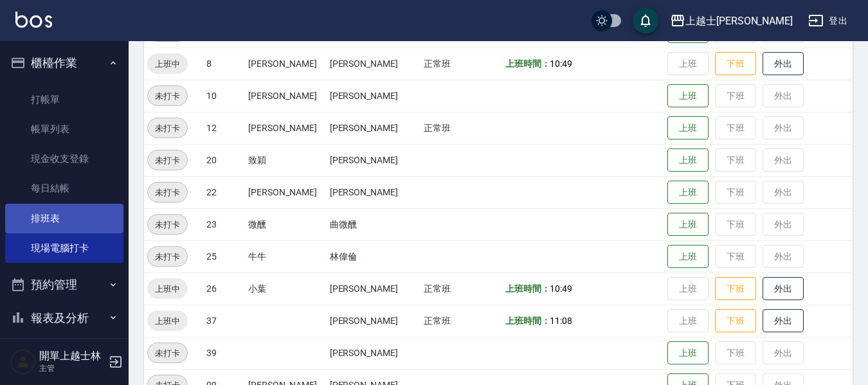 This screenshot has width=868, height=385. I want to click on td: 22, so click(224, 192).